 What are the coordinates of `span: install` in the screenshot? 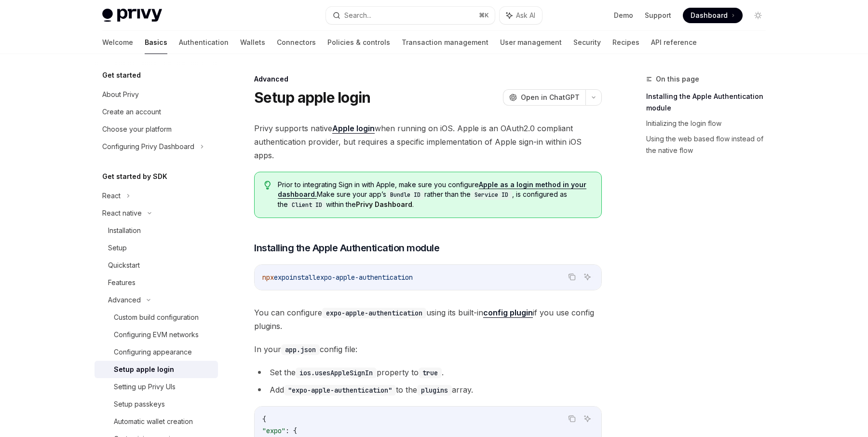 It's located at (303, 277).